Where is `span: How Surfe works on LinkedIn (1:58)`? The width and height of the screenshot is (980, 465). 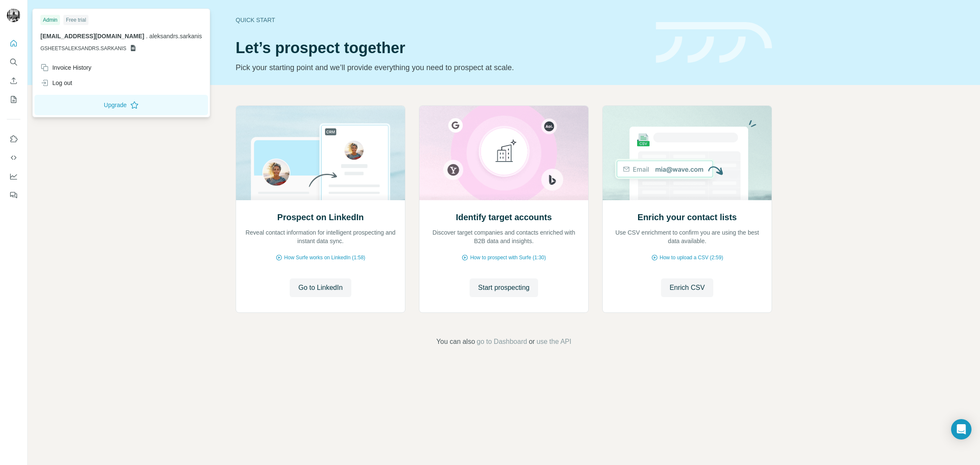 span: How Surfe works on LinkedIn (1:58) is located at coordinates (324, 258).